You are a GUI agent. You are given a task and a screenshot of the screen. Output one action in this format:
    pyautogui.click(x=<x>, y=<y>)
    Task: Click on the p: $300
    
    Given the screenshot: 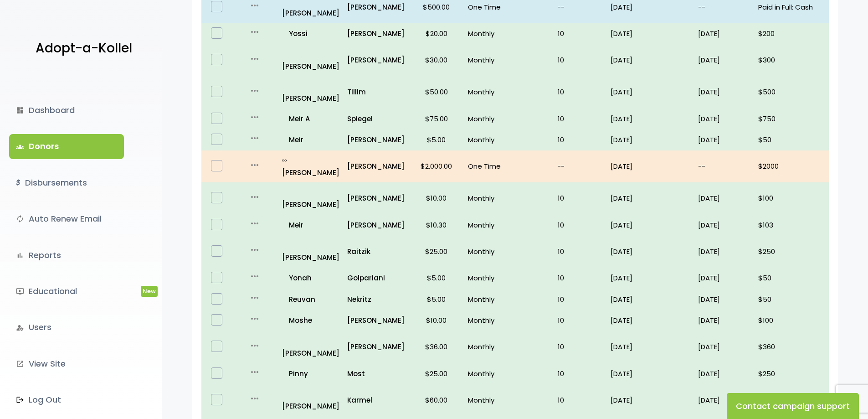 What is the action you would take?
    pyautogui.click(x=791, y=60)
    